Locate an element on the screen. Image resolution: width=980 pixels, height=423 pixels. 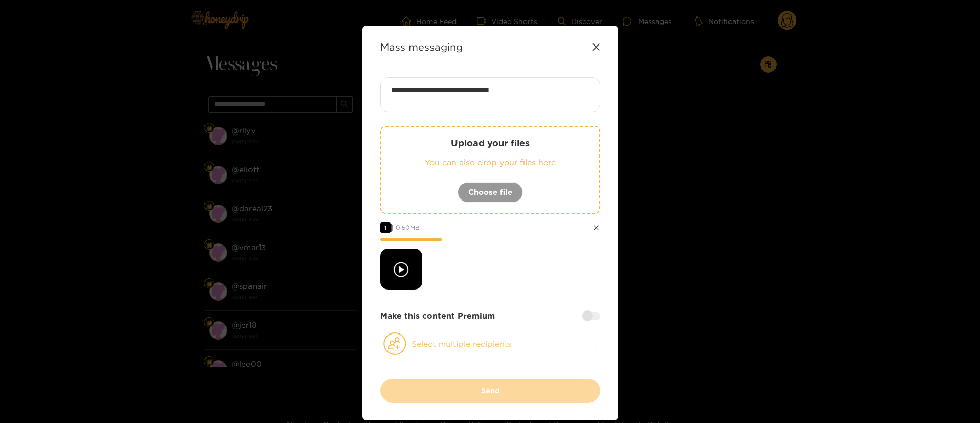
p: You can also drop your files here is located at coordinates (490, 162).